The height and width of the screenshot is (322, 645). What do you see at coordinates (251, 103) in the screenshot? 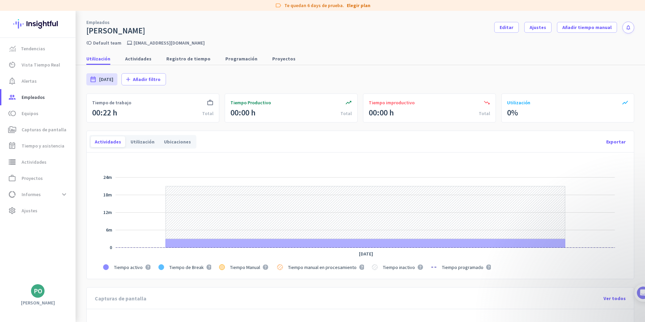
I see `span: Tiempo Productivo` at bounding box center [251, 103].